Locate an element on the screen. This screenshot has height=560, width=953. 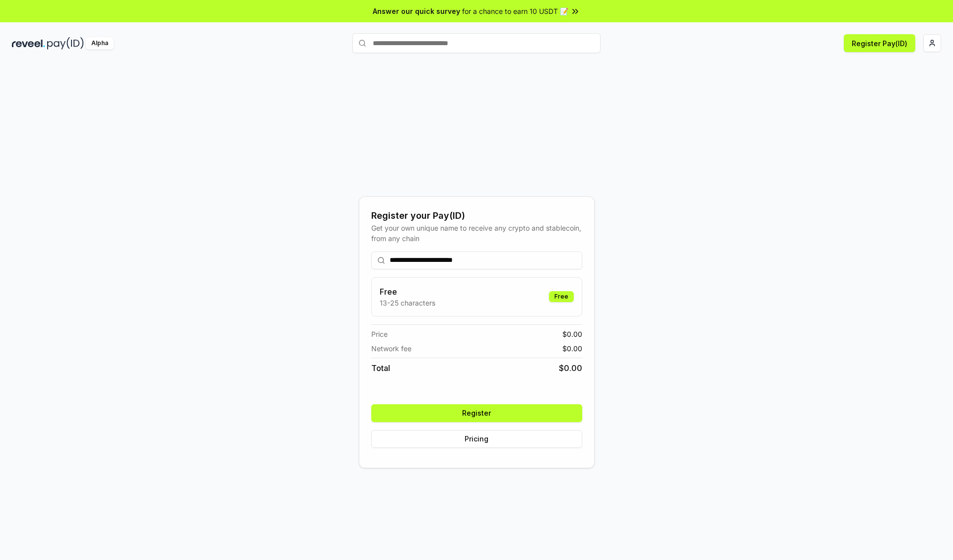
span: Price is located at coordinates (379, 334).